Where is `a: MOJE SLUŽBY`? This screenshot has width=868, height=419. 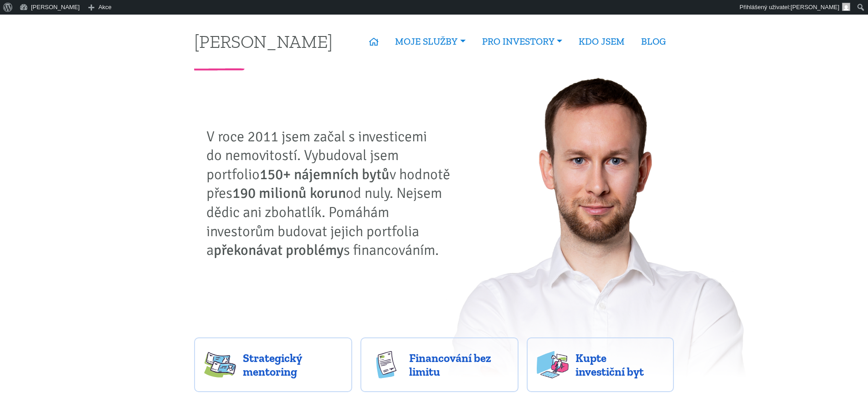
a: MOJE SLUŽBY is located at coordinates (430, 41).